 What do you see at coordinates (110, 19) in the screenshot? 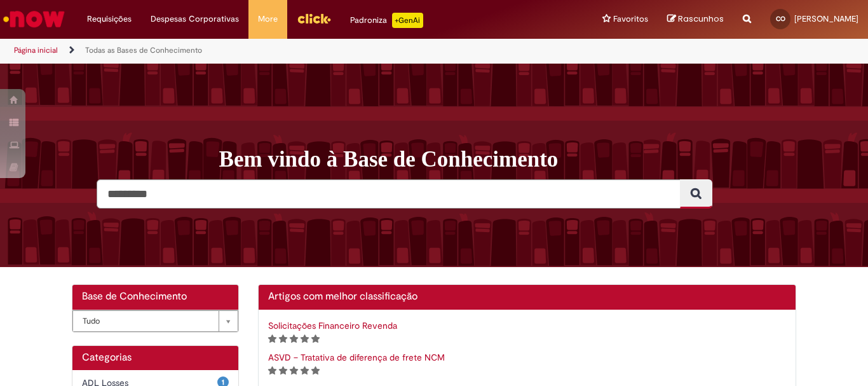
I see `span: Requisições` at bounding box center [110, 19].